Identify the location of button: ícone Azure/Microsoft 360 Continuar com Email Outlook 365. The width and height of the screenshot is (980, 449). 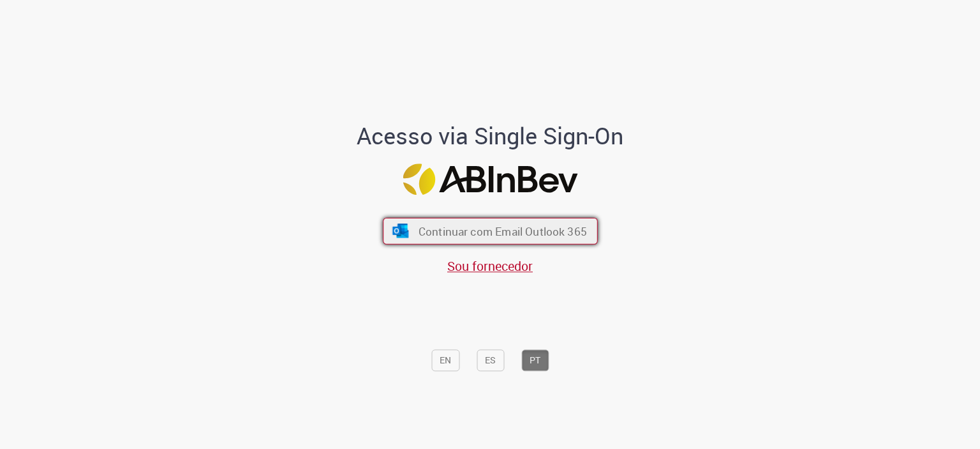
(490, 230).